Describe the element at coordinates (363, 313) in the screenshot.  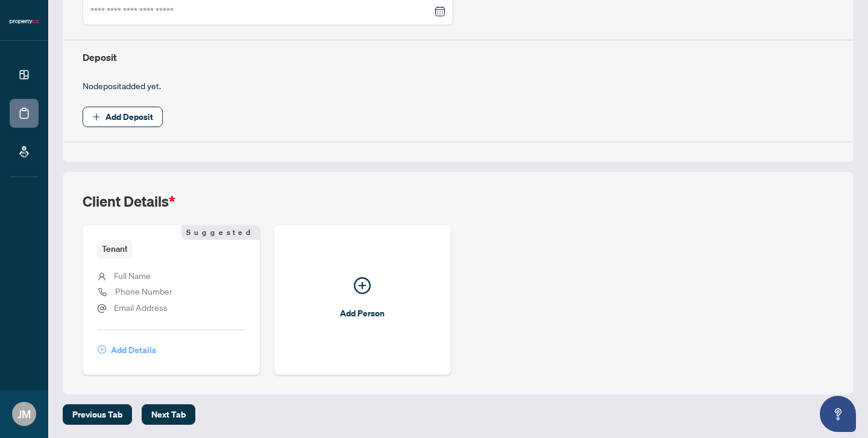
I see `span: Add Person` at that location.